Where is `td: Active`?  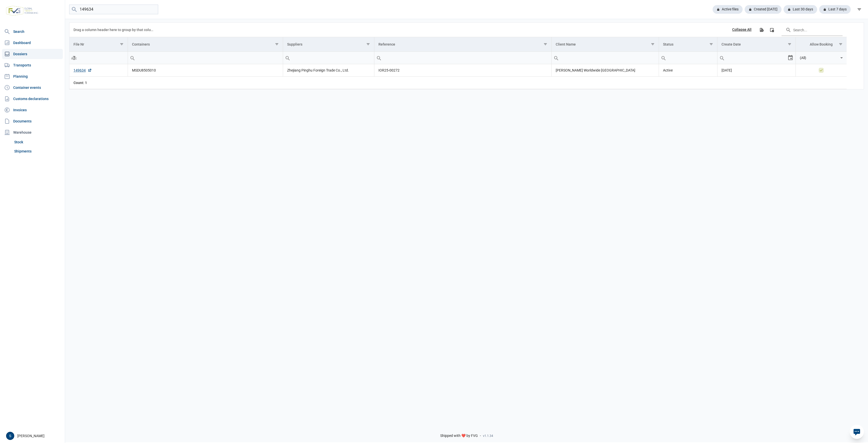 td: Active is located at coordinates (688, 70).